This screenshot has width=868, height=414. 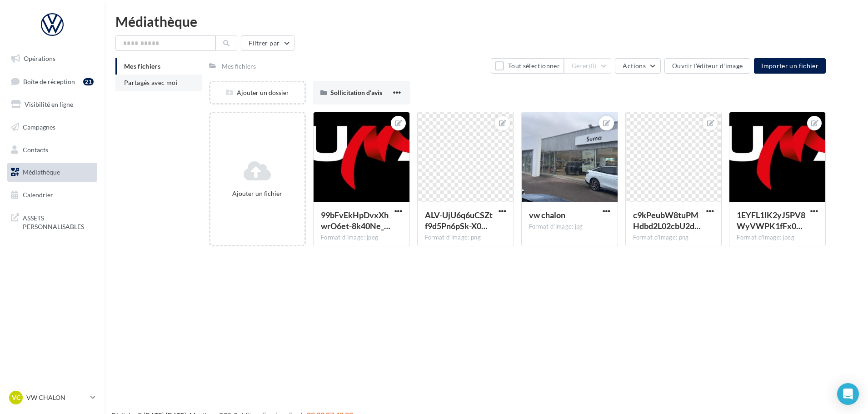 I want to click on a: Campagnes, so click(x=52, y=127).